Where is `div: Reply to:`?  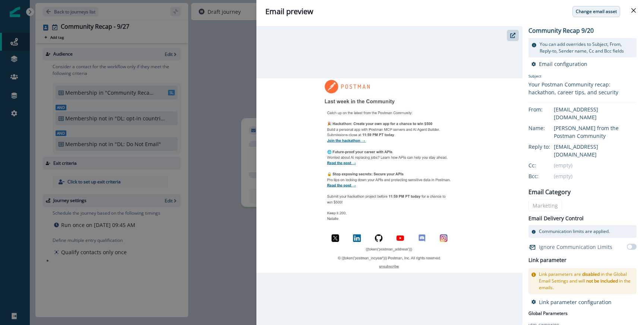 div: Reply to: is located at coordinates (547, 147).